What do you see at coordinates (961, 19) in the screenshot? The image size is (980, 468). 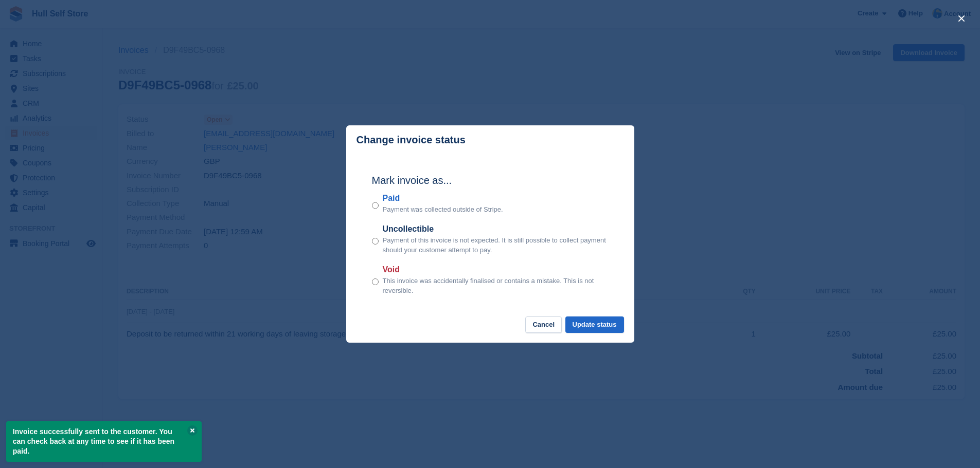 I see `button: close` at bounding box center [961, 19].